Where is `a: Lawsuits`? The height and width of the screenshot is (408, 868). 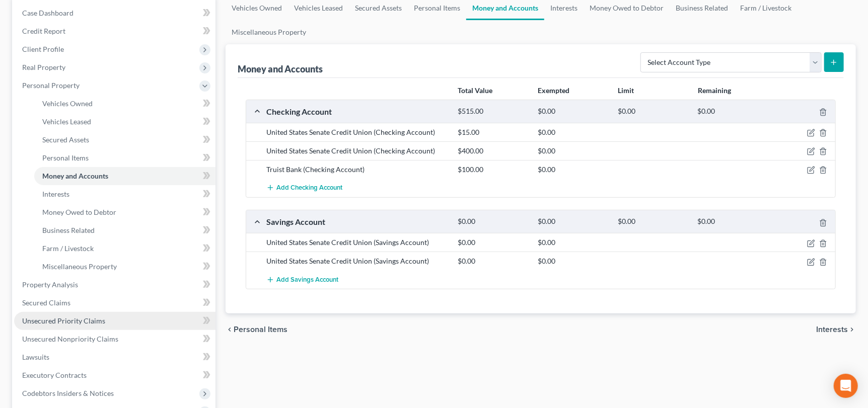
a: Lawsuits is located at coordinates (115, 357).